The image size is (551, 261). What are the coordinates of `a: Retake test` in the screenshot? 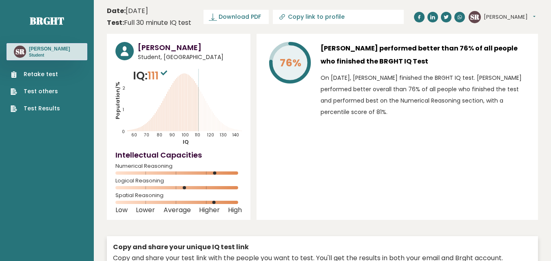 It's located at (35, 74).